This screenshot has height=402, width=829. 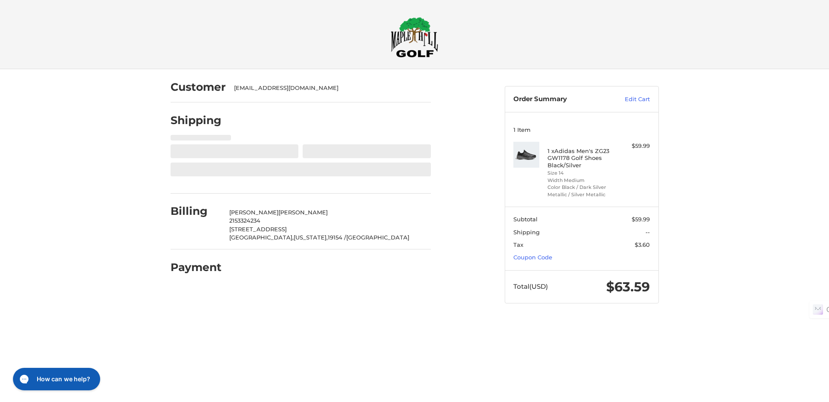 What do you see at coordinates (641, 219) in the screenshot?
I see `span: $59.99` at bounding box center [641, 219].